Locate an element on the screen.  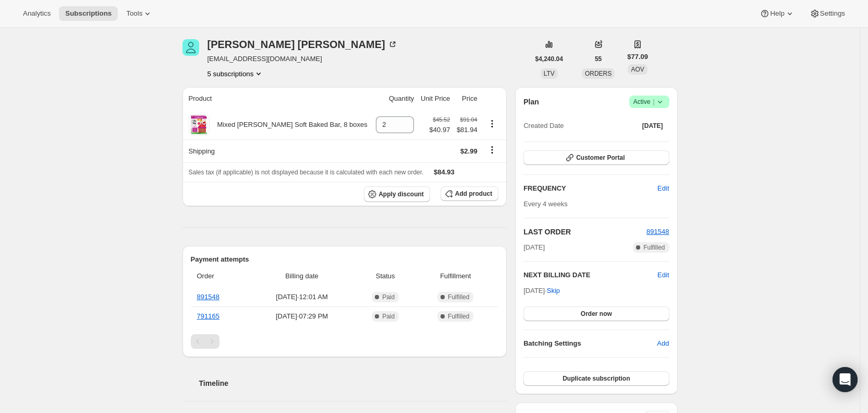
span: Fulfillment is located at coordinates (455, 276).